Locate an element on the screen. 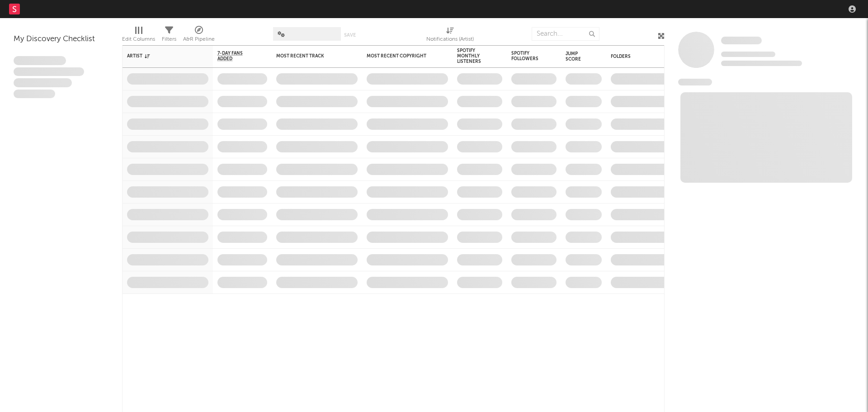 The width and height of the screenshot is (868, 412). div: Most Recent Track is located at coordinates (310, 56).